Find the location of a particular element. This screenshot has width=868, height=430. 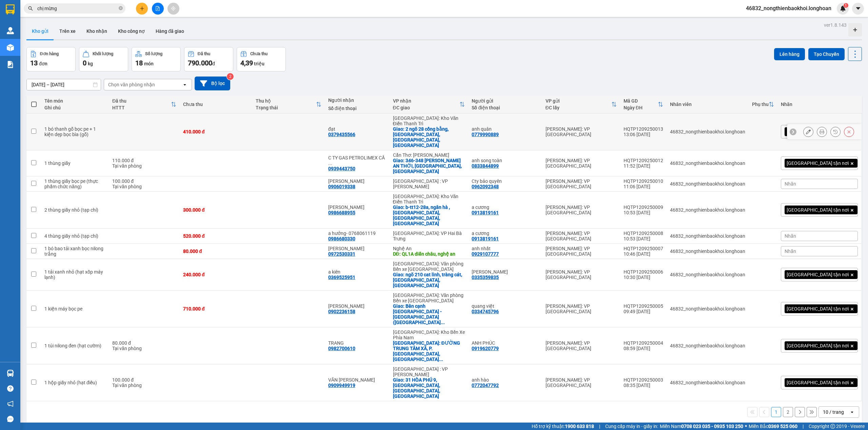

div: ANH PHÚC is located at coordinates (505, 343).